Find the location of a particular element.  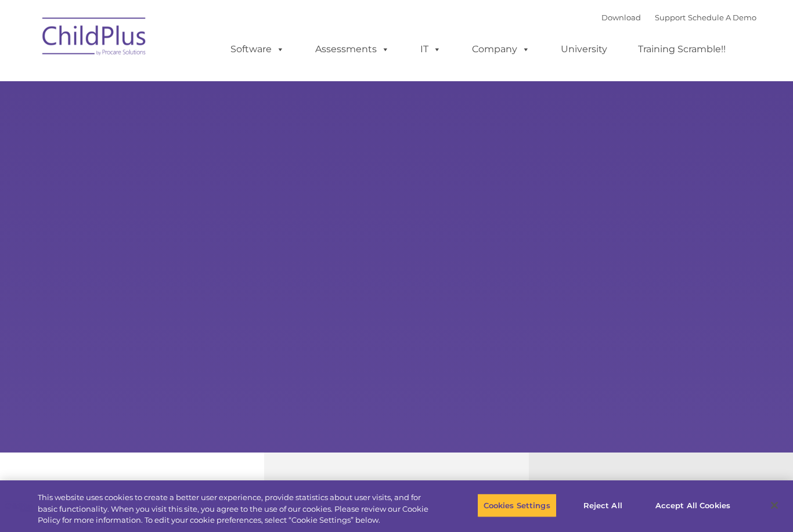

a: University is located at coordinates (584, 49).